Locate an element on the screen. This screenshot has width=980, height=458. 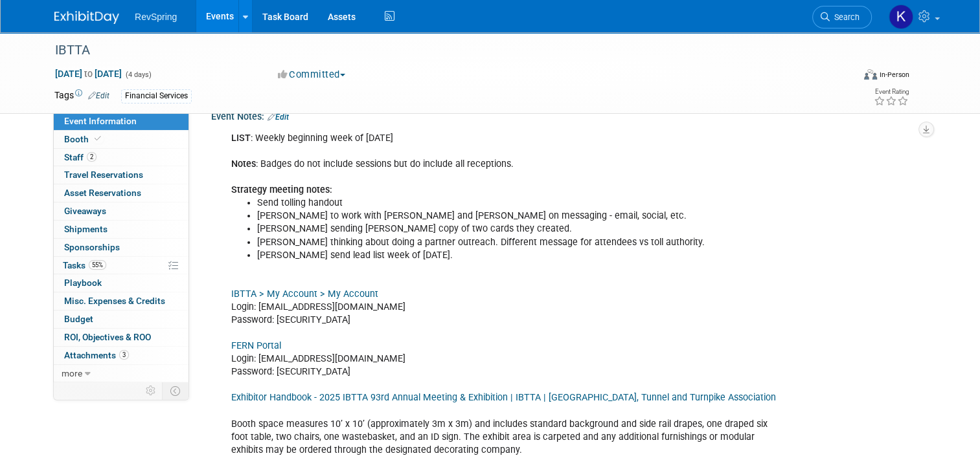
b: LIST is located at coordinates (241, 138).